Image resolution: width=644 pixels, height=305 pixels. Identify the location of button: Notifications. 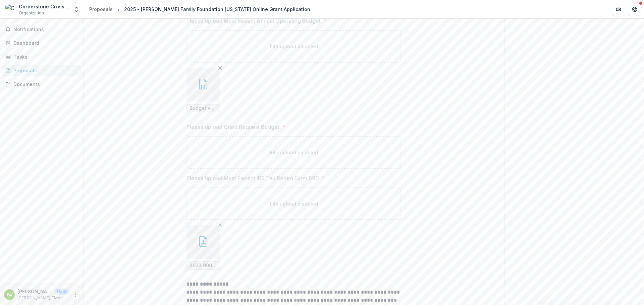
(42, 30).